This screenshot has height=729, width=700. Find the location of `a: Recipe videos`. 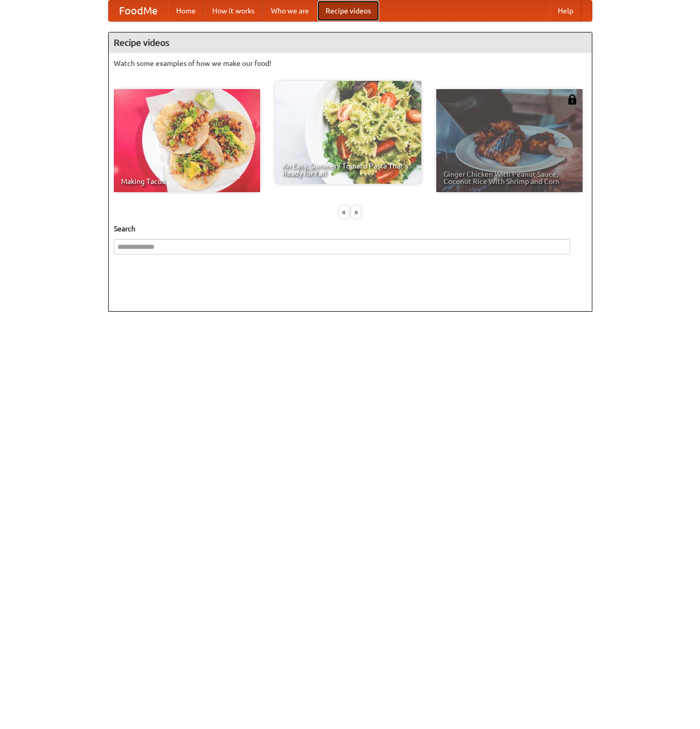

a: Recipe videos is located at coordinates (348, 11).